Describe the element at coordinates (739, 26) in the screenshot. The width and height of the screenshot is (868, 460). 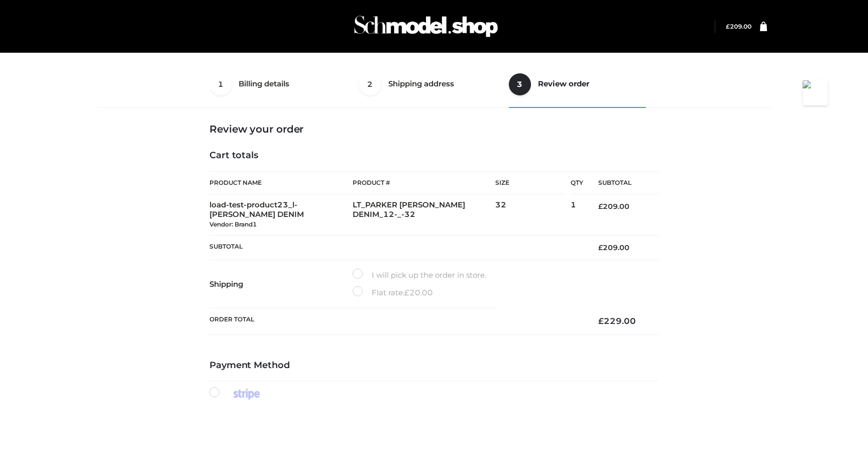
I see `a: £209.00` at that location.